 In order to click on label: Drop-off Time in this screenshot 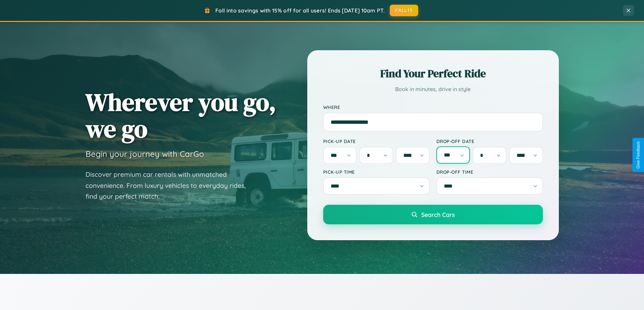, I will do `click(490, 172)`.